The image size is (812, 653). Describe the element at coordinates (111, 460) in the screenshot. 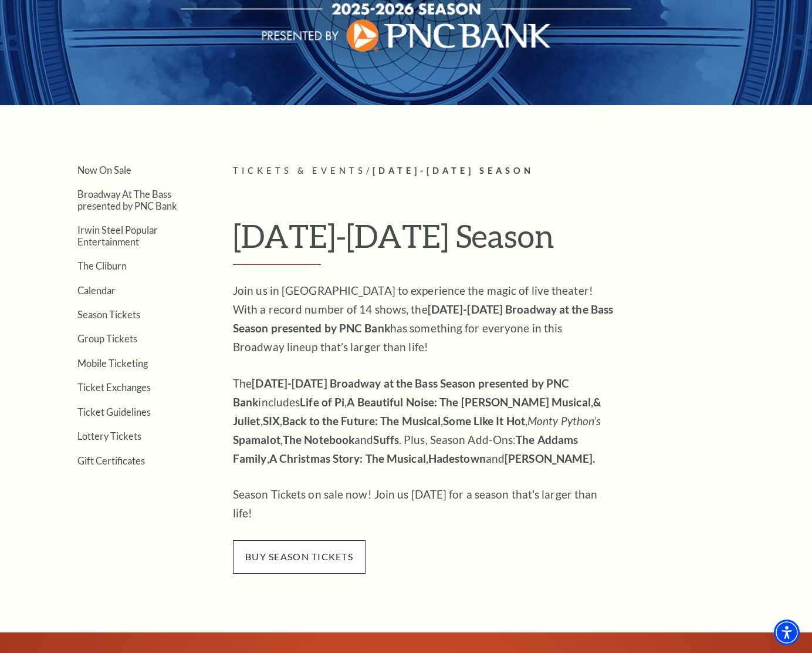

I see `a: Gift Certificates` at that location.